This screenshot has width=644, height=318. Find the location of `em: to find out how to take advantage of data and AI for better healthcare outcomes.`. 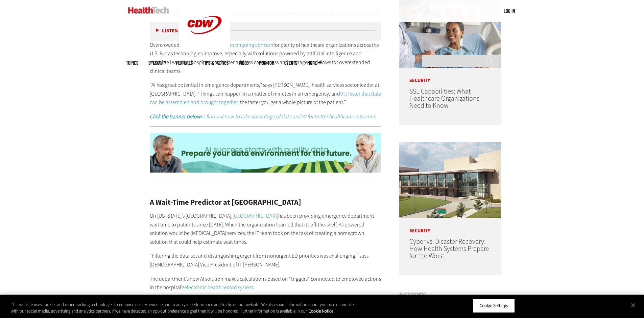

em: to find out how to take advantage of data and AI for better healthcare outcomes. is located at coordinates (263, 116).